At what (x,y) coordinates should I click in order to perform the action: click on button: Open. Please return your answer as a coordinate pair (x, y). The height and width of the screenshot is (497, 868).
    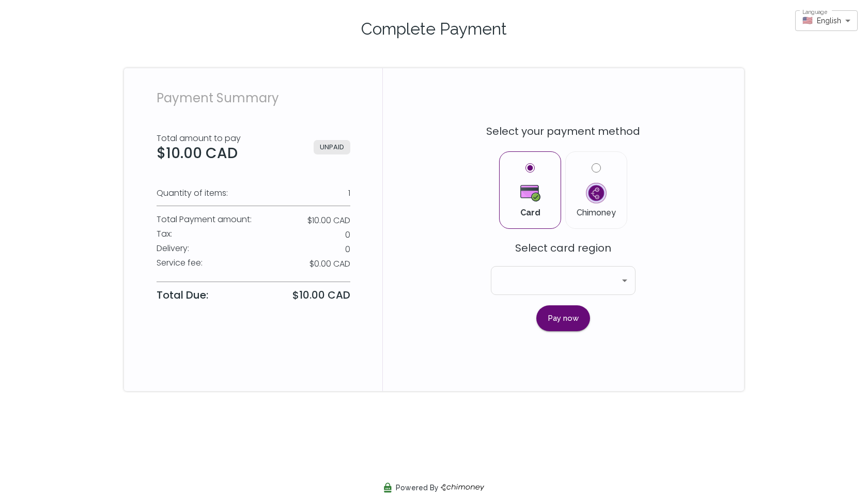
    Looking at the image, I should click on (625, 280).